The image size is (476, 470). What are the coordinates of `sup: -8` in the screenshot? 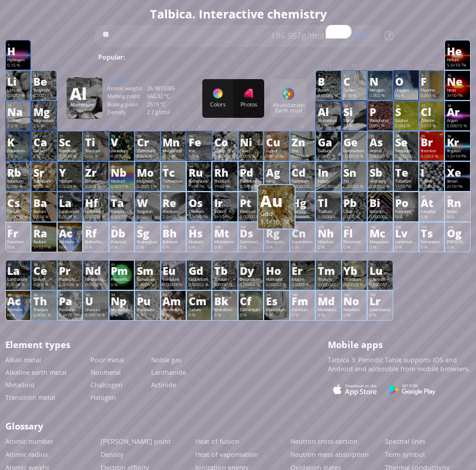 It's located at (461, 156).